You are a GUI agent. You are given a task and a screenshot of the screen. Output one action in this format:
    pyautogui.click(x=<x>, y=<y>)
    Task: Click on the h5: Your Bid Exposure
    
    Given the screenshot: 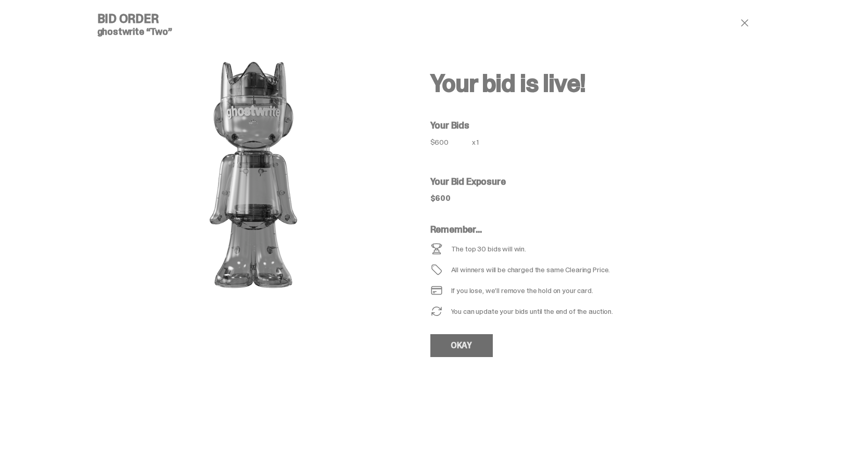 What is the action you would take?
    pyautogui.click(x=596, y=182)
    